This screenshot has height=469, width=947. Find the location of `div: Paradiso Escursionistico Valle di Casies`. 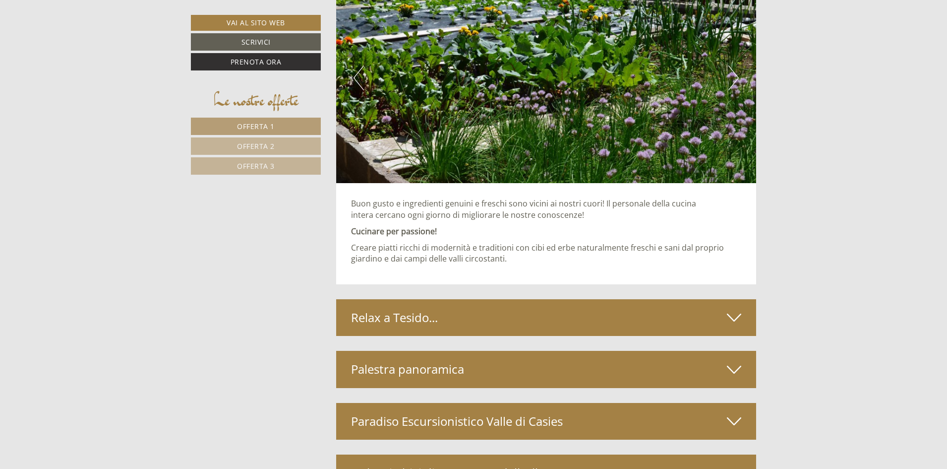

div: Paradiso Escursionistico Valle di Casies is located at coordinates (547, 421).